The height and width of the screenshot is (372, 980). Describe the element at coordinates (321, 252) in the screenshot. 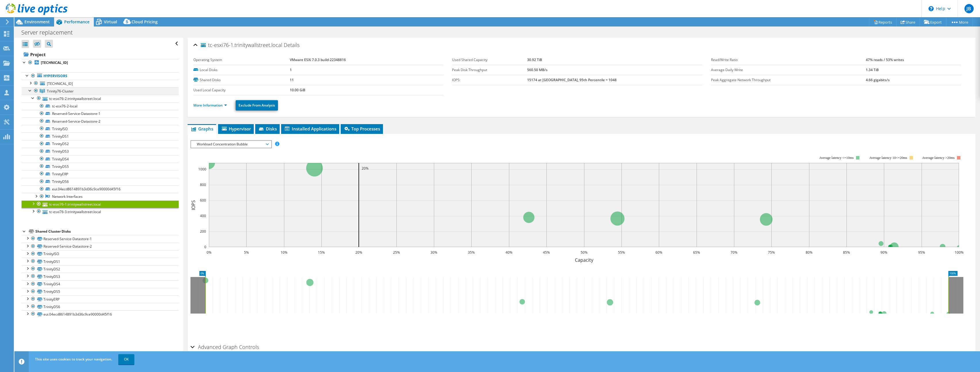

I see `text: 15%` at that location.